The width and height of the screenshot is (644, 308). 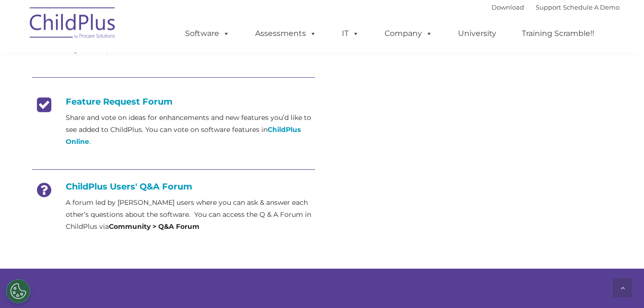 What do you see at coordinates (286, 33) in the screenshot?
I see `a: Assessments` at bounding box center [286, 33].